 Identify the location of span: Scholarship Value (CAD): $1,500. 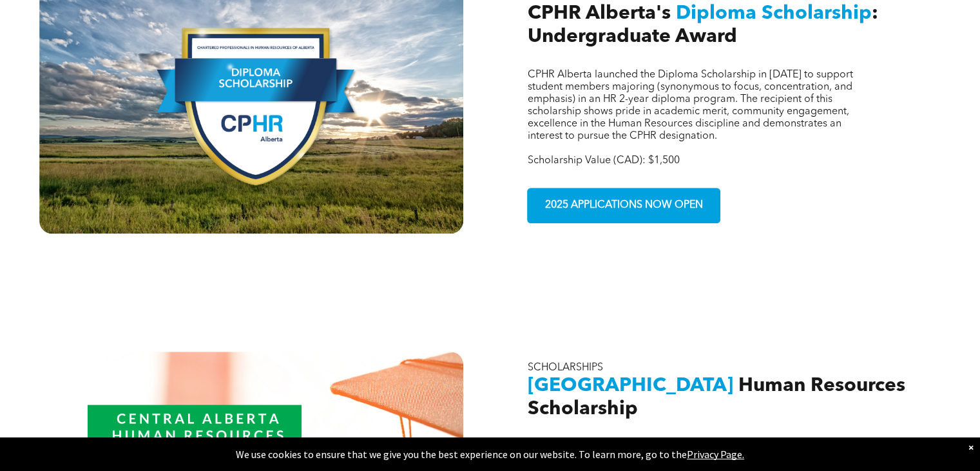
(603, 160).